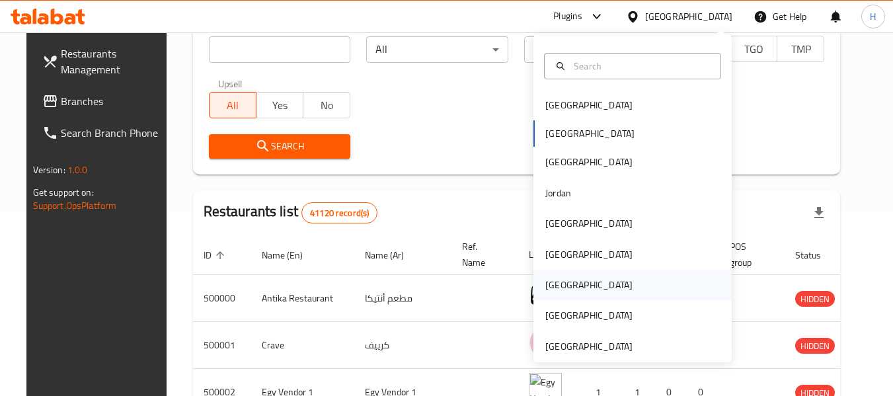 The width and height of the screenshot is (893, 396). What do you see at coordinates (104, 101) in the screenshot?
I see `a: Branches` at bounding box center [104, 101].